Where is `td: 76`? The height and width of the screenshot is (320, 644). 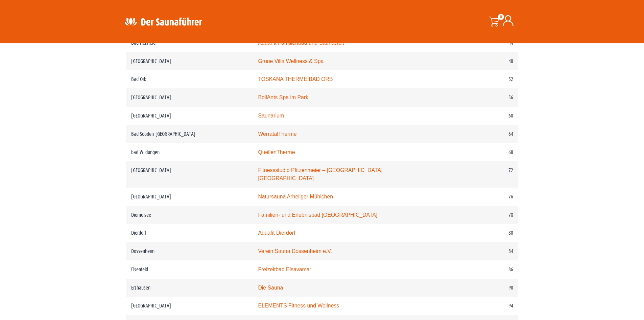 td: 76 is located at coordinates (481, 197).